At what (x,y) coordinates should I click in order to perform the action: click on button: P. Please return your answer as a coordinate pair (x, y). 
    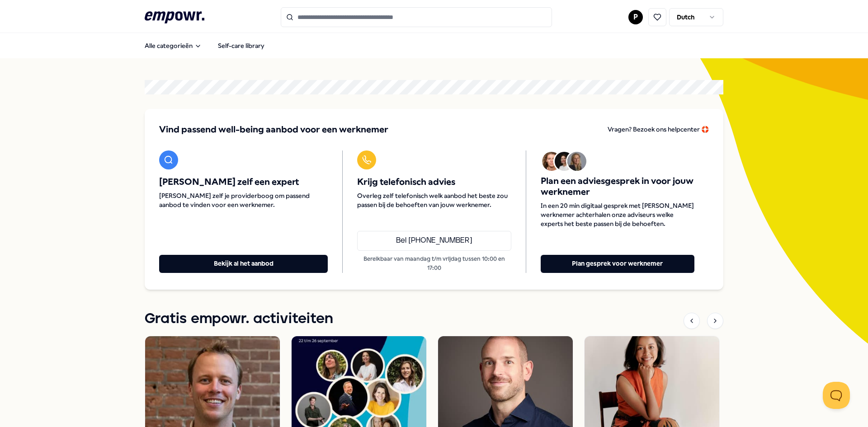
    Looking at the image, I should click on (636, 18).